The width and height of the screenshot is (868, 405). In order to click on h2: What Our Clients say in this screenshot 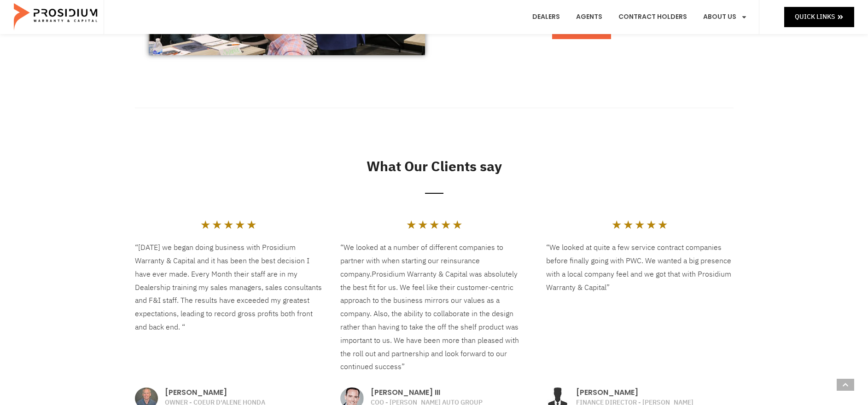, I will do `click(434, 166)`.